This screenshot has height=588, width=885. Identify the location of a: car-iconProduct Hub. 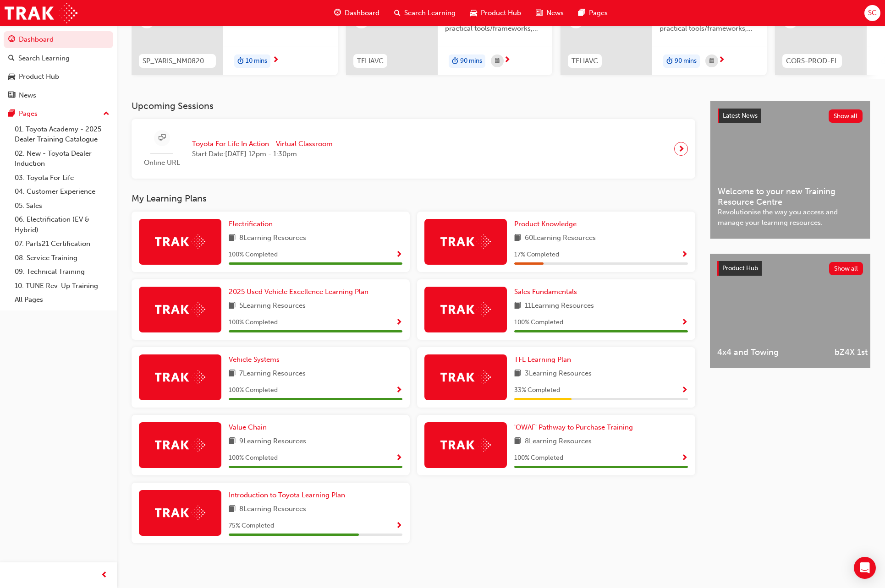
(495, 13).